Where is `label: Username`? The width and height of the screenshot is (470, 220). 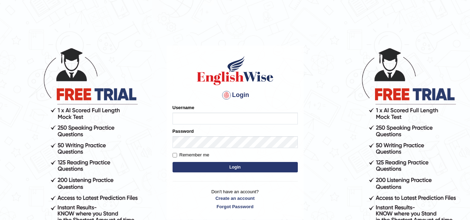 label: Username is located at coordinates (183, 107).